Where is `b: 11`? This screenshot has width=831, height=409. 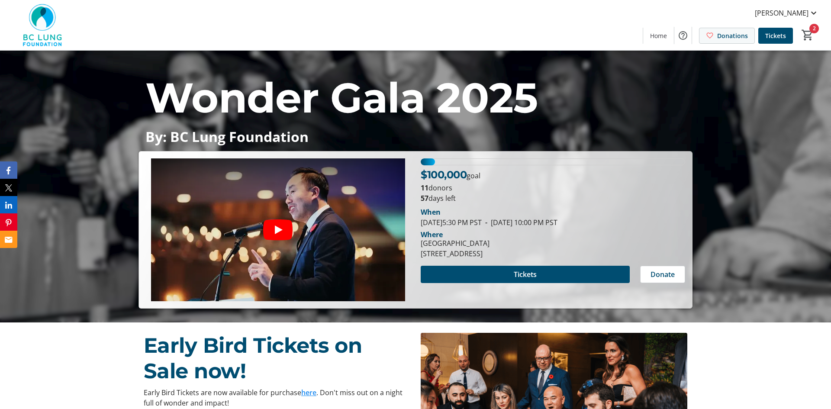 b: 11 is located at coordinates (424, 188).